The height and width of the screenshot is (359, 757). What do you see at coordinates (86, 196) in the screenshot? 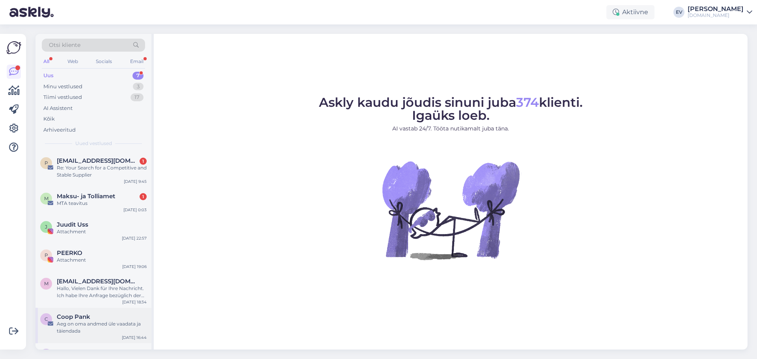
I see `span: Maksu- ja Tolliamet` at bounding box center [86, 196].